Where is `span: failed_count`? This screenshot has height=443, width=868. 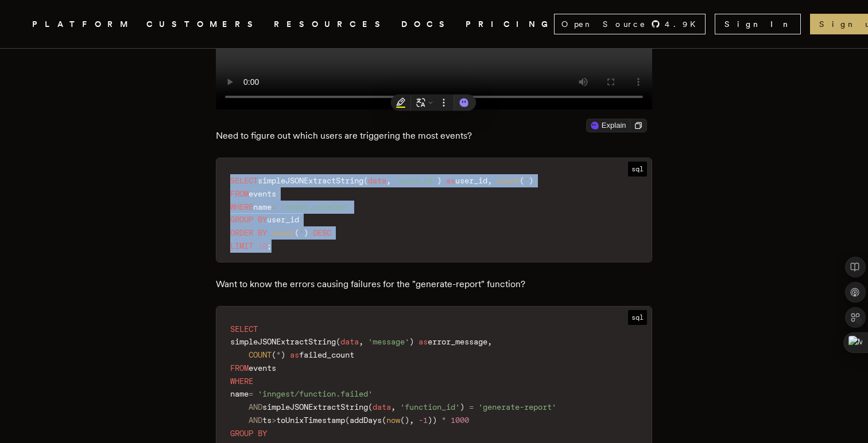
span: failed_count is located at coordinates (327, 355).